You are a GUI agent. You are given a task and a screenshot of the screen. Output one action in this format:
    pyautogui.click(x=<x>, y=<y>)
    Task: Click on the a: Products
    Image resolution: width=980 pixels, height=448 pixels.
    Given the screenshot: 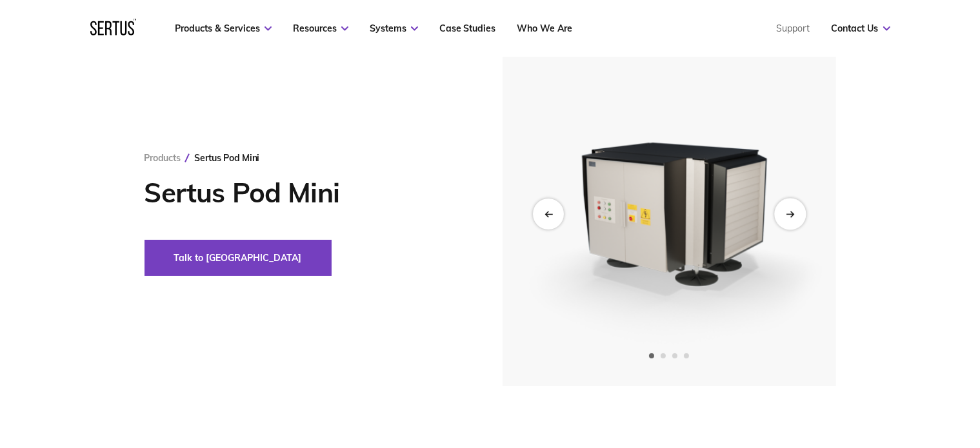 What is the action you would take?
    pyautogui.click(x=163, y=158)
    